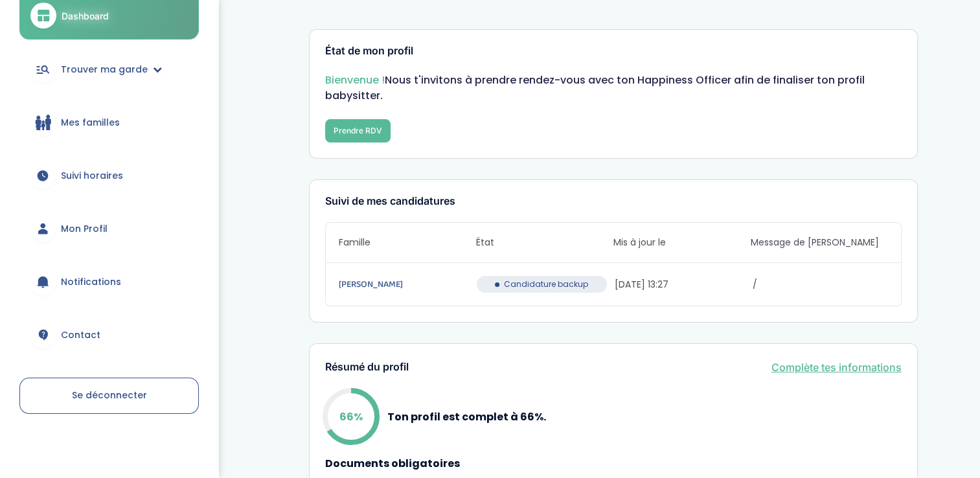 The height and width of the screenshot is (478, 980). What do you see at coordinates (109, 175) in the screenshot?
I see `a: Suivi horaires` at bounding box center [109, 175].